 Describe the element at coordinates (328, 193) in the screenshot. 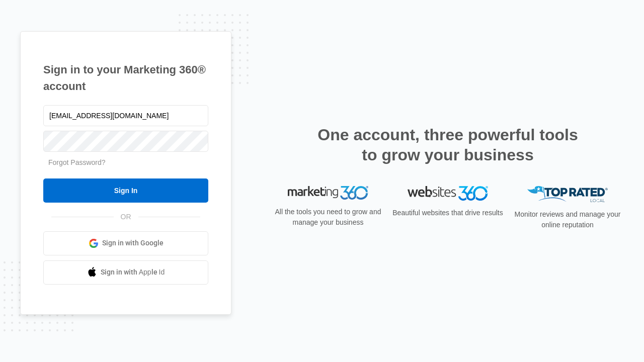

I see `img: Marketing 360` at that location.